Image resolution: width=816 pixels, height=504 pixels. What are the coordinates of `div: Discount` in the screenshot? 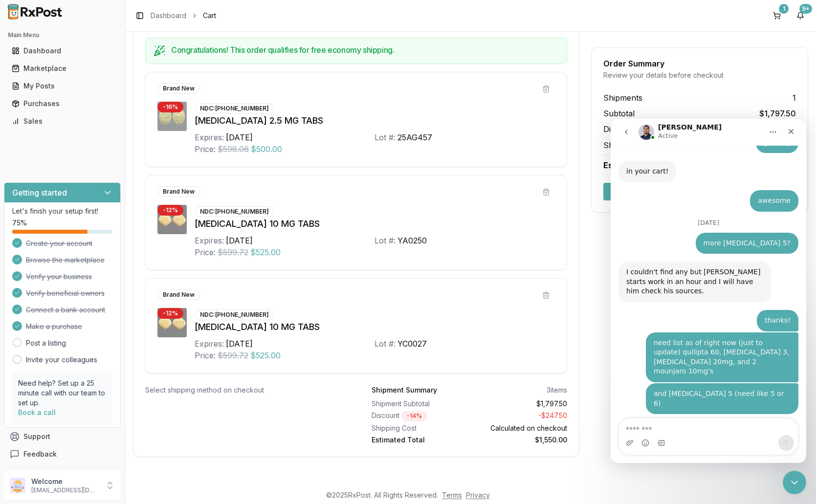 It's located at (419, 416).